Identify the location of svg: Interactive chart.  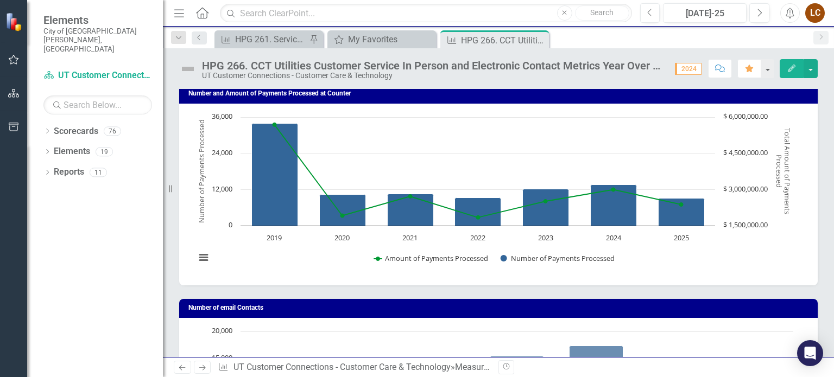
(494, 193).